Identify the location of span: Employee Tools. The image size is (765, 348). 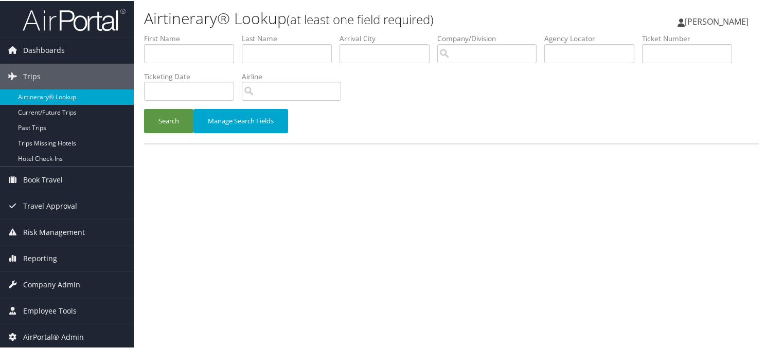
(50, 310).